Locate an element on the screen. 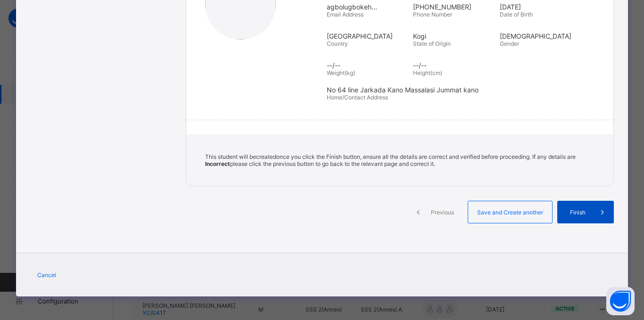  b: Incorrect is located at coordinates (217, 163).